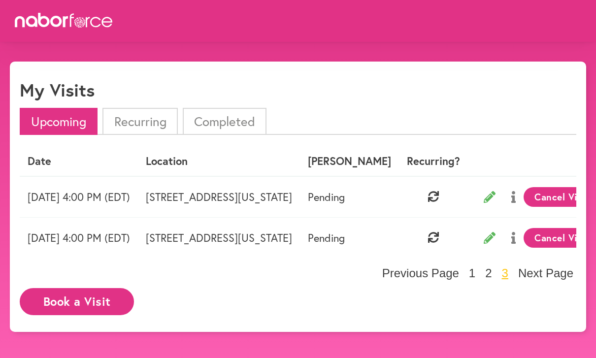  What do you see at coordinates (434, 161) in the screenshot?
I see `th: Recurring?` at bounding box center [434, 161].